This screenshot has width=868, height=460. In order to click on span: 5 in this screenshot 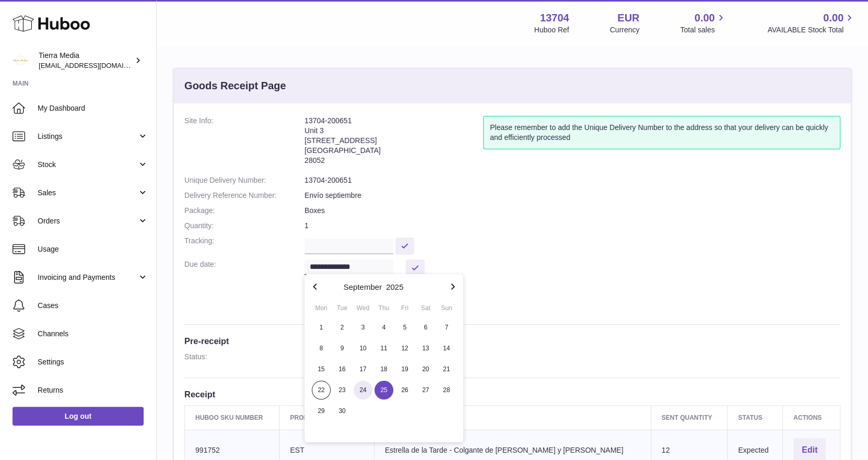, I will do `click(405, 327)`.